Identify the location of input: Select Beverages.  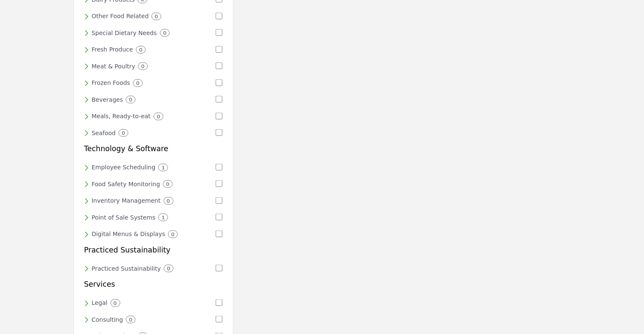
(219, 99).